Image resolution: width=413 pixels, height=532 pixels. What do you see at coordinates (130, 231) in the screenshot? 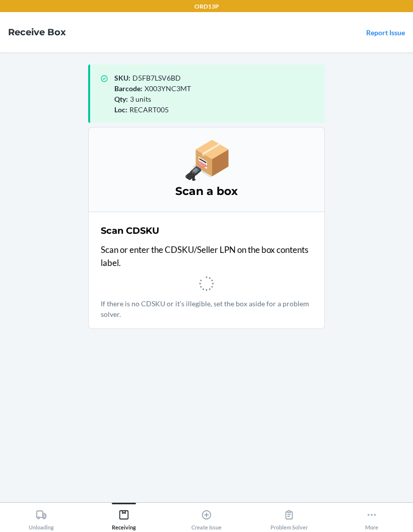
I see `h2: Scan CDSKU` at bounding box center [130, 231].